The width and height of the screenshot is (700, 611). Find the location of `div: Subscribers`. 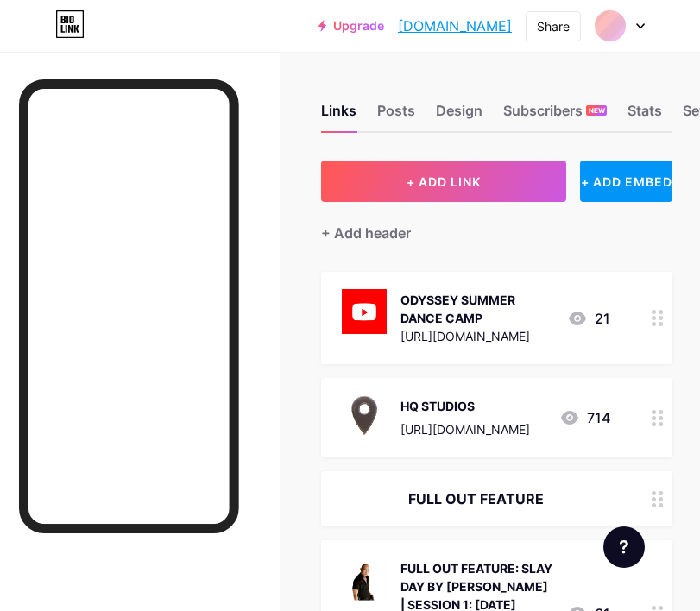

div: Subscribers is located at coordinates (555, 116).